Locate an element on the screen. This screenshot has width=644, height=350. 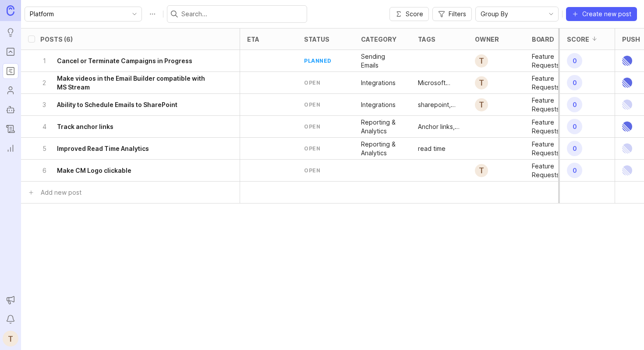
h6: Make CM Logo clickable is located at coordinates (95, 171).